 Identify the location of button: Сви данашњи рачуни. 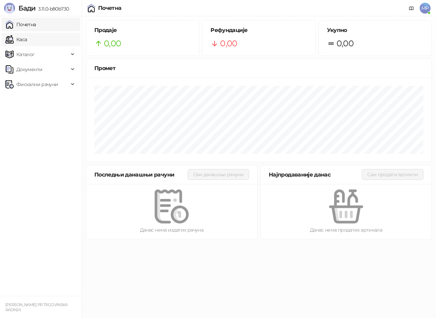
(218, 175).